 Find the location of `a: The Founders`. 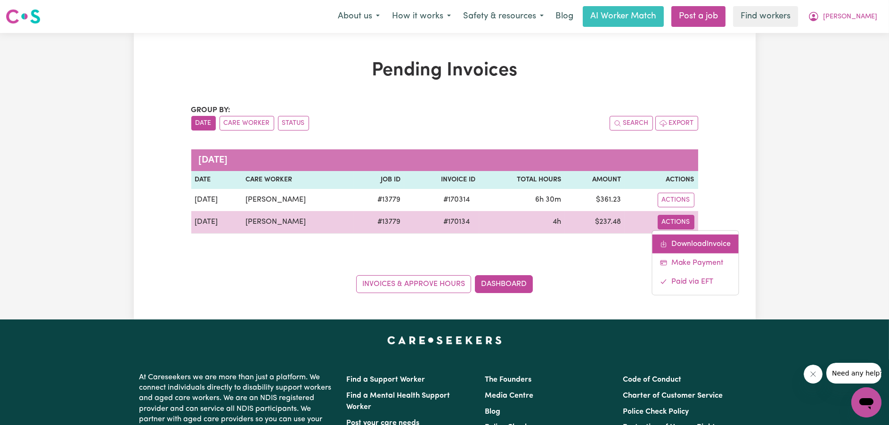

a: The Founders is located at coordinates (508, 380).